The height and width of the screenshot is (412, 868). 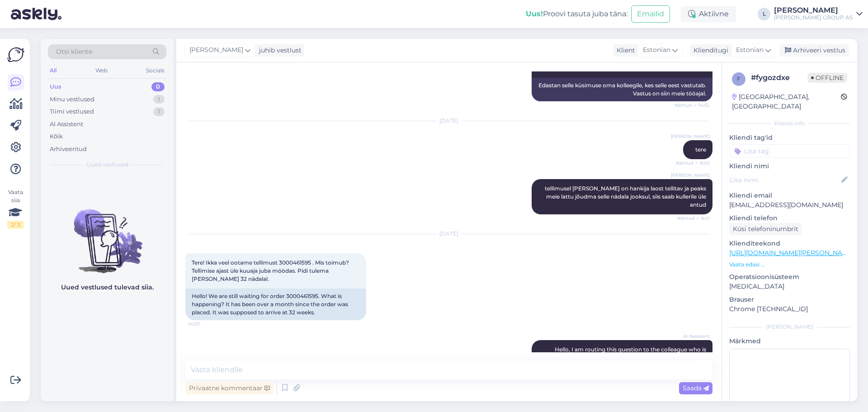 What do you see at coordinates (622, 90) in the screenshot?
I see `div: Edastan selle küsimuse oma kolleegile, kes selle eest vastutab. Vastus on siin meie tööajal.` at bounding box center [622, 90].